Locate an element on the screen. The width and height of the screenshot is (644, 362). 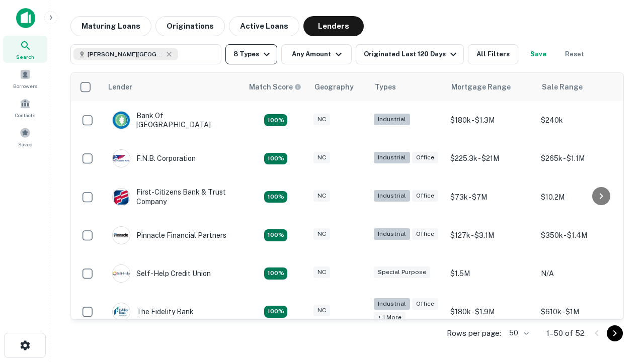
div: Matching Properties: 8, hasApolloMatch: undefined is located at coordinates (276, 120).